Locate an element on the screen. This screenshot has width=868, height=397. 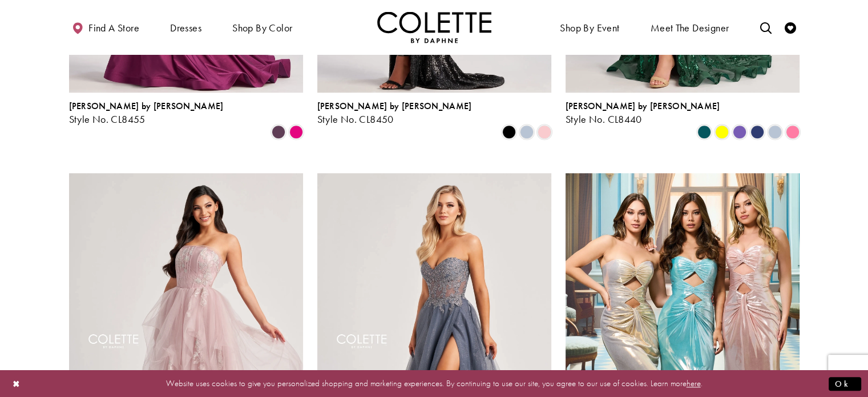
a: Toggle search is located at coordinates (765, 27).